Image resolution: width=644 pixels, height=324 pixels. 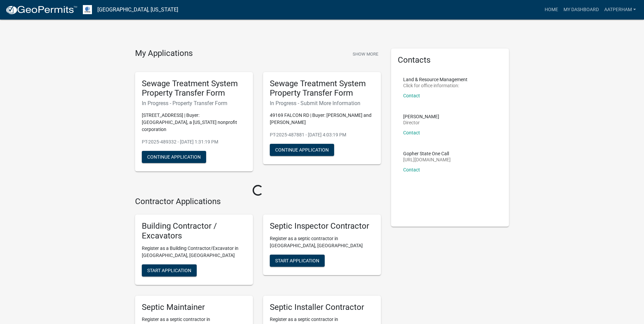 I want to click on h5: Septic Installer Contractor, so click(x=322, y=307).